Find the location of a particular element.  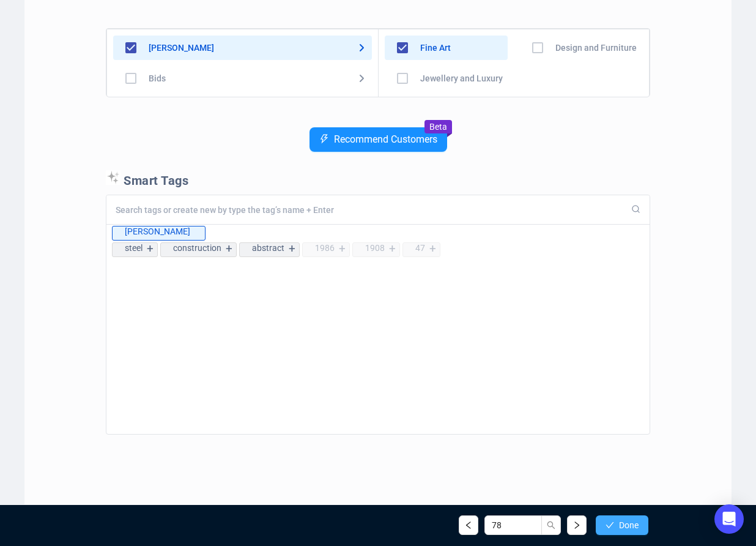

div: Bids is located at coordinates (157, 79).